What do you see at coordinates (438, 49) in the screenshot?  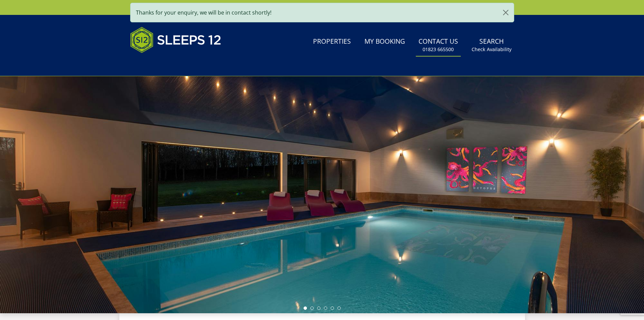 I see `small: 01823 665500` at bounding box center [438, 49].